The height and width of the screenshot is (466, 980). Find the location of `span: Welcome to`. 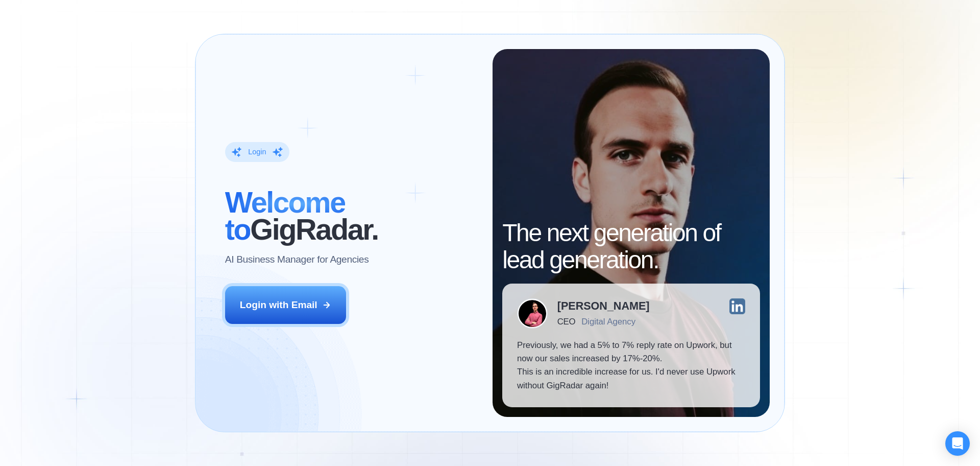

span: Welcome to is located at coordinates (285, 216).